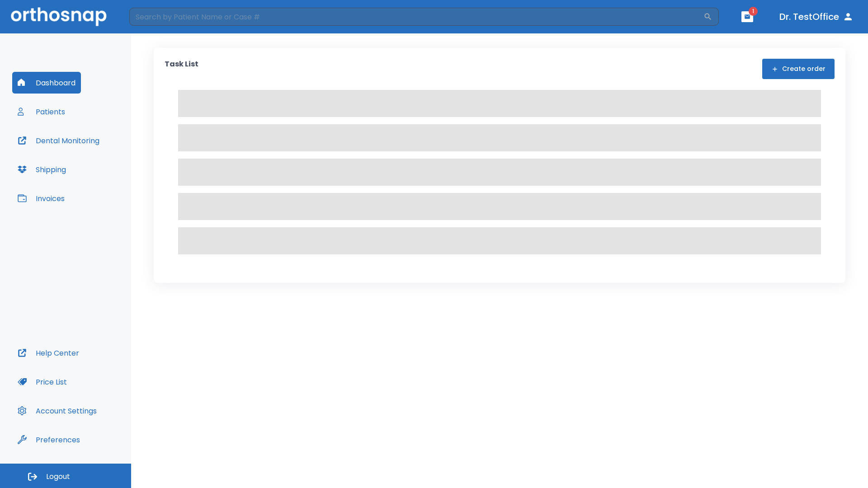 The width and height of the screenshot is (868, 488). What do you see at coordinates (58, 141) in the screenshot?
I see `button: Dental Monitoring` at bounding box center [58, 141].